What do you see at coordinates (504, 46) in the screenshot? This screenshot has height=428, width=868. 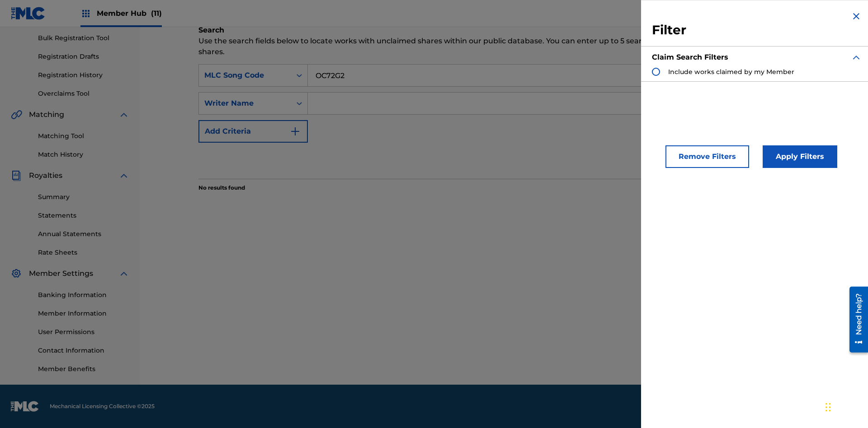 I see `p: Use the search fields below to locate works with unclaimed shares within our public database. You...` at bounding box center [504, 46].